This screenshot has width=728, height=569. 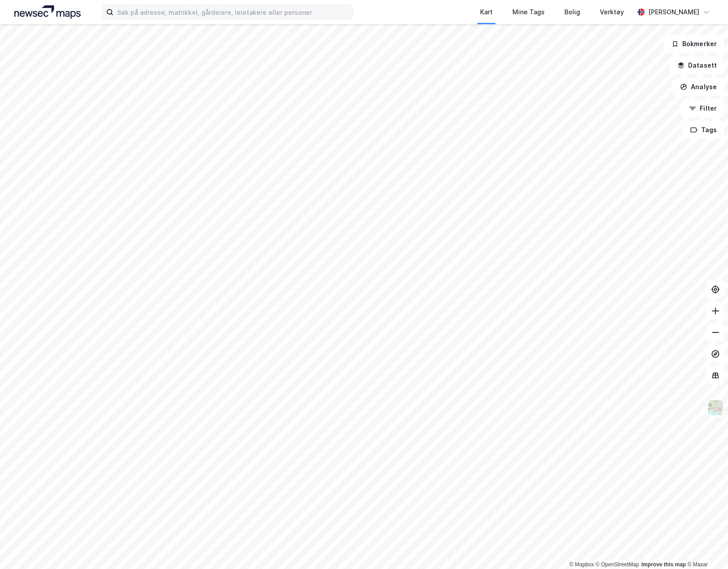 I want to click on button: Filter, so click(x=702, y=108).